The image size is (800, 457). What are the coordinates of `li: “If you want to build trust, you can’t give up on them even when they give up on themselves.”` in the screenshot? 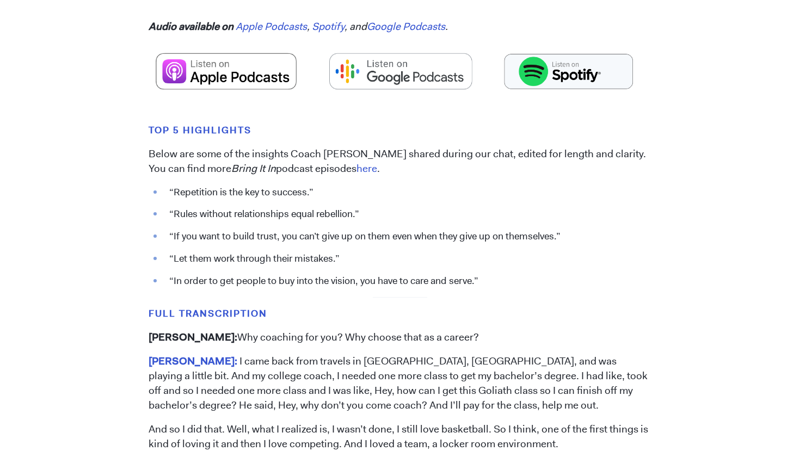 It's located at (408, 237).